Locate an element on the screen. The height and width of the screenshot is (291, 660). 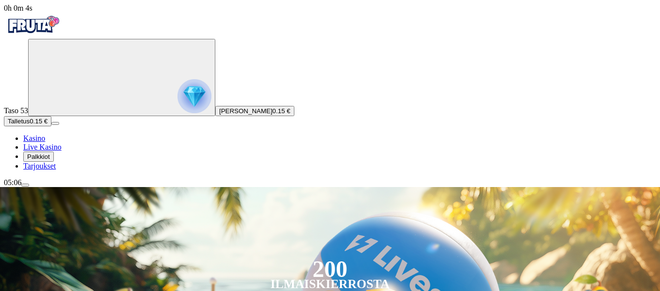
span: 05:06 is located at coordinates (13, 182).